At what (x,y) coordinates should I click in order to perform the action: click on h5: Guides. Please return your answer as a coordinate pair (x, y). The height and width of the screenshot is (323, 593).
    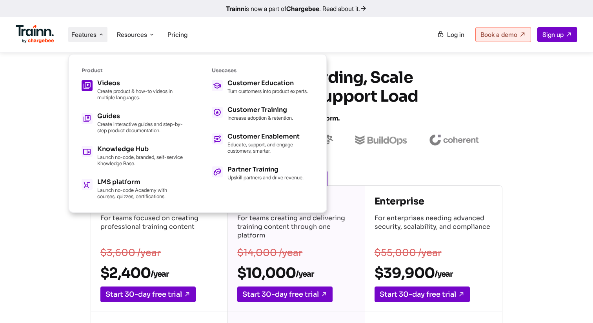
    Looking at the image, I should click on (140, 116).